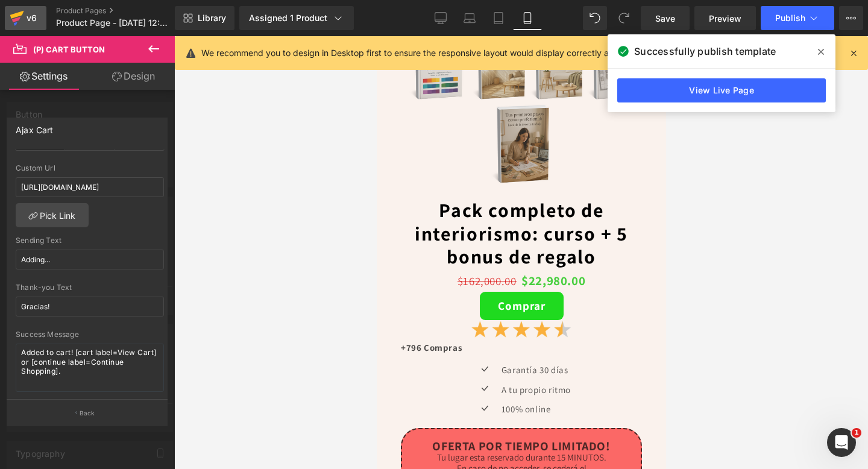 The height and width of the screenshot is (469, 868). What do you see at coordinates (440, 18) in the screenshot?
I see `a: Desktop` at bounding box center [440, 18].